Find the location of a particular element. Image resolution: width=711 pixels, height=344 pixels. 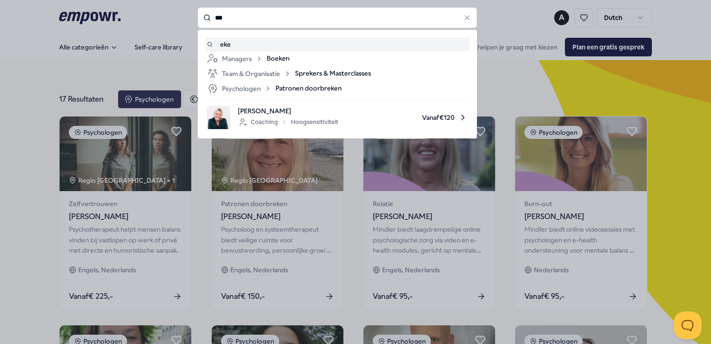

div: Coaching Hoogsensitiviteit is located at coordinates (288, 122).